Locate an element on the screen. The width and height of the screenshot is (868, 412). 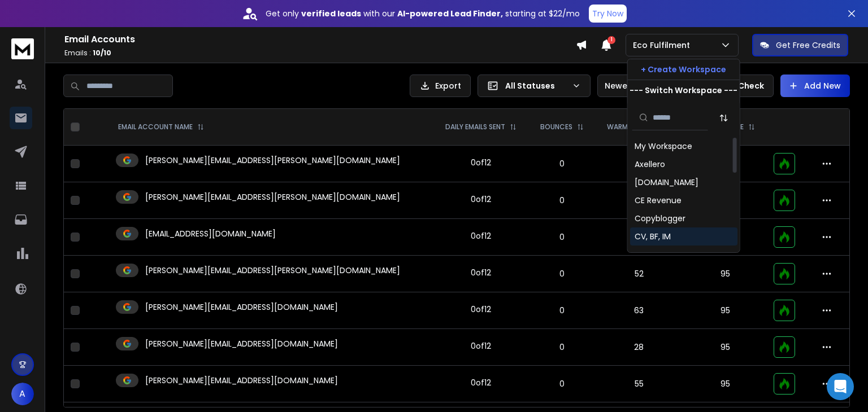
div: EMAIL ACCOUNT NAME is located at coordinates (161, 127).